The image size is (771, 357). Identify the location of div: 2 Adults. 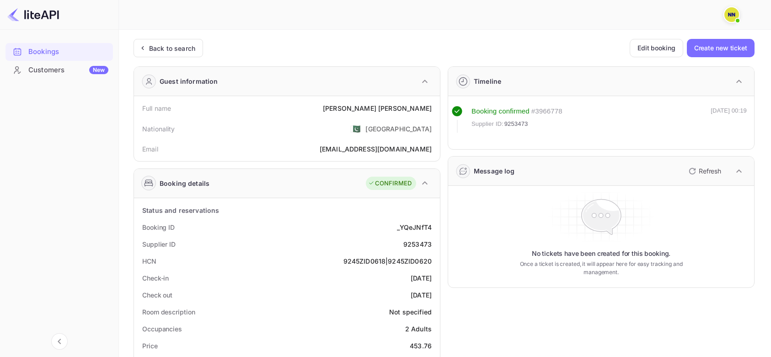
(418, 328).